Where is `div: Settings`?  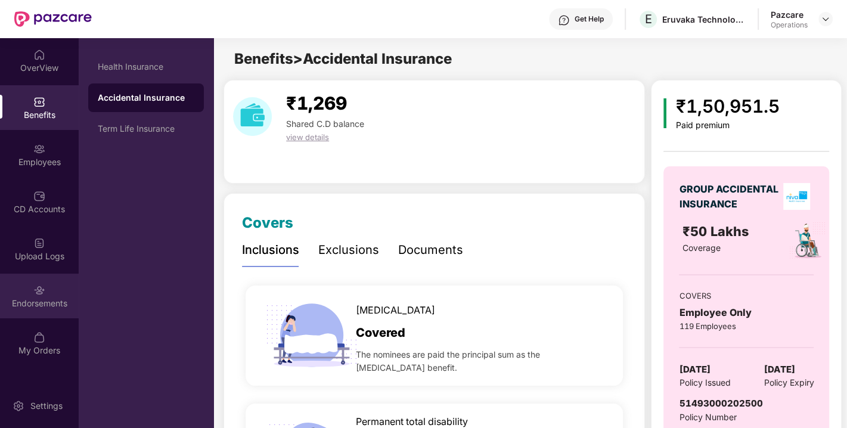 div: Settings is located at coordinates (47, 406).